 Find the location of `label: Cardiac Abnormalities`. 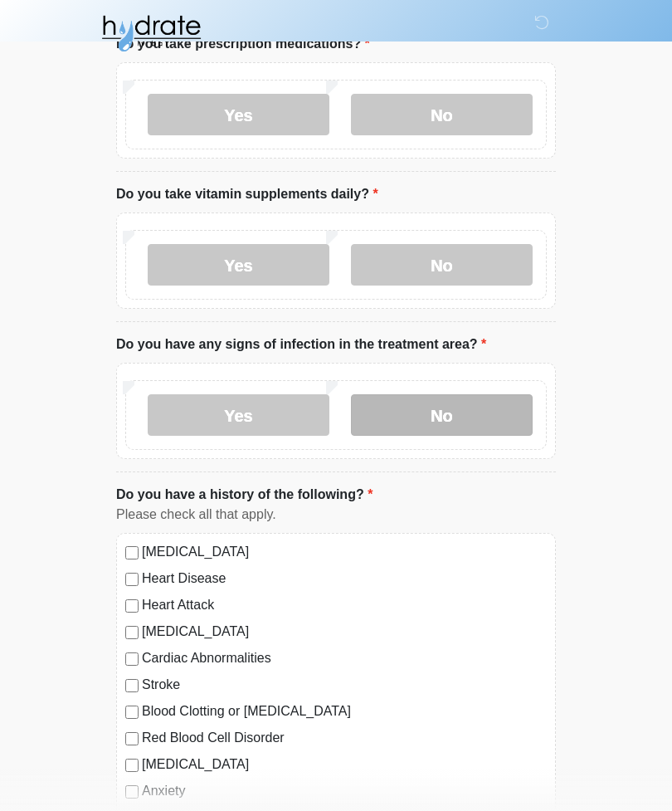

label: Cardiac Abnormalities is located at coordinates (344, 658).